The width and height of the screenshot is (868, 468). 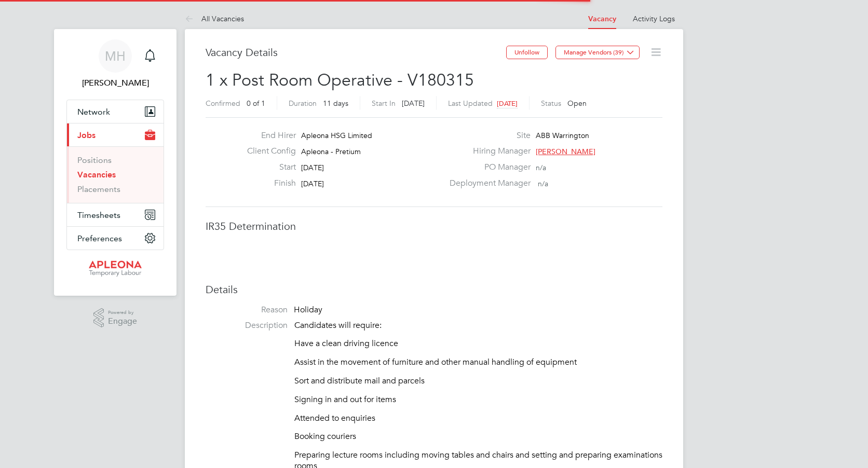 What do you see at coordinates (267, 183) in the screenshot?
I see `label: Finish` at bounding box center [267, 183].